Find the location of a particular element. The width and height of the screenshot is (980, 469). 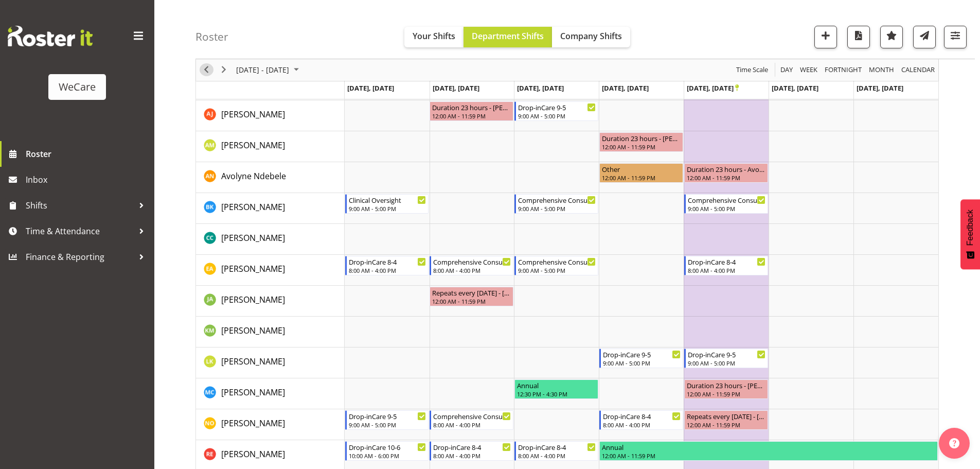

div: Avolyne Ndebele"s event - Duration 23 hours - Avolyne Ndebele Begin From Friday, October 24, 2025... is located at coordinates (726, 173).